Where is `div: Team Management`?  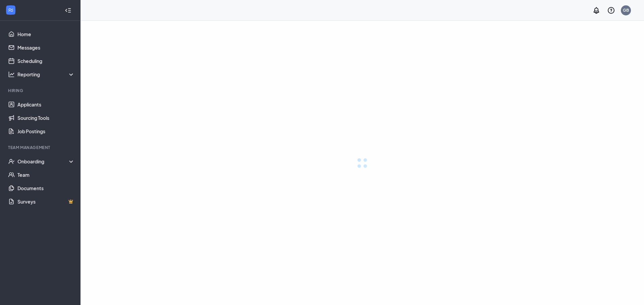
div: Team Management is located at coordinates (41, 147).